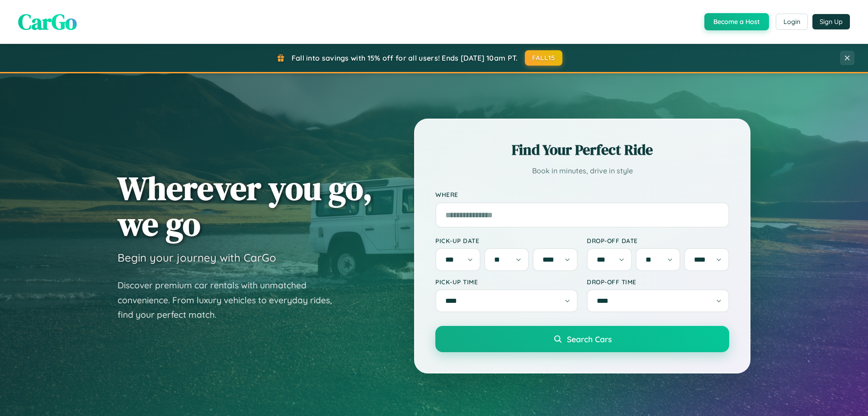 The image size is (868, 416). I want to click on span: CarGo, so click(47, 22).